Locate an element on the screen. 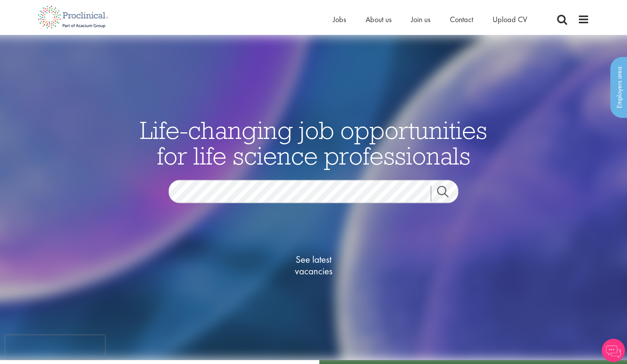  span: Jobs is located at coordinates (339, 19).